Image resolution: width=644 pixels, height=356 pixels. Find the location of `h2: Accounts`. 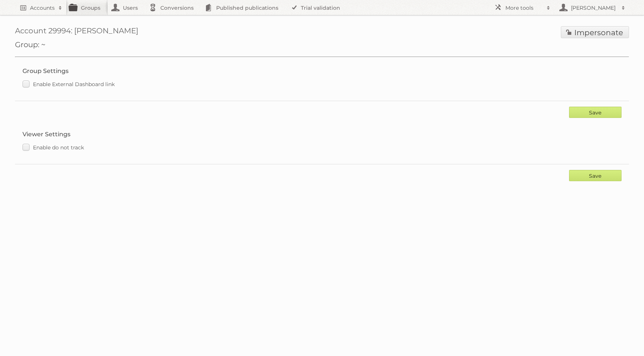

h2: Accounts is located at coordinates (42, 8).